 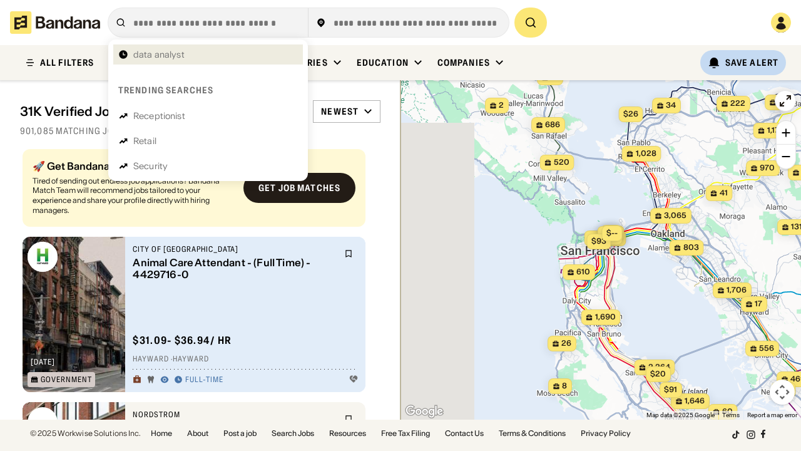 What do you see at coordinates (198, 433) in the screenshot?
I see `a: About` at bounding box center [198, 433].